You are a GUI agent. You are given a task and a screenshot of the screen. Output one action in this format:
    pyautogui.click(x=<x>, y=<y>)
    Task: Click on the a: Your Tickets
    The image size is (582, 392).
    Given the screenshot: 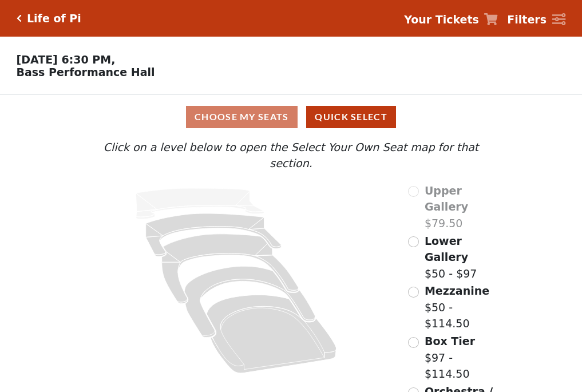 What is the action you would take?
    pyautogui.click(x=451, y=20)
    